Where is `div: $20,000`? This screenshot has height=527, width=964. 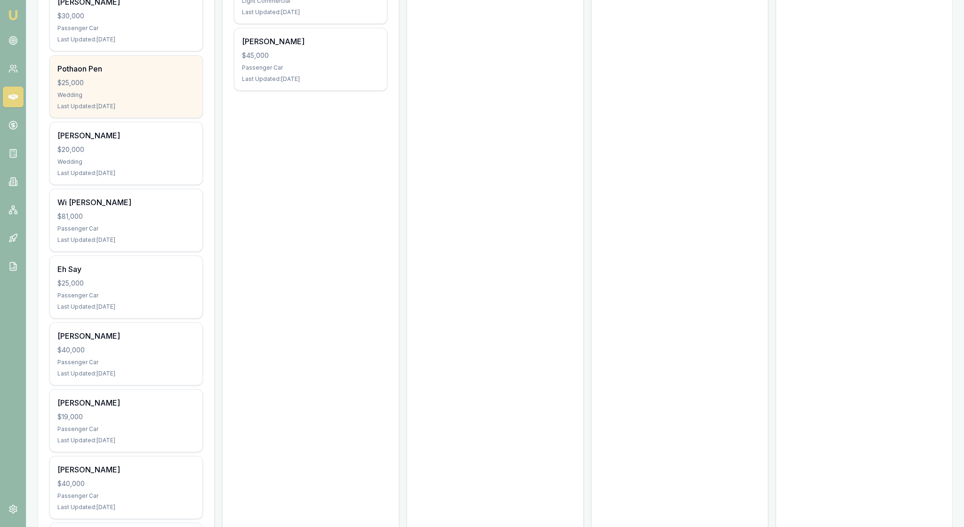
div: $20,000 is located at coordinates (126, 150).